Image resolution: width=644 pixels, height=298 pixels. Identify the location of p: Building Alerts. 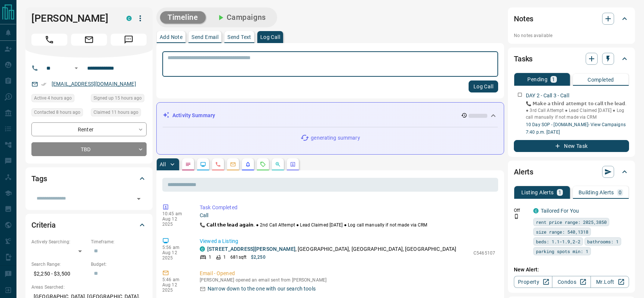
(596, 192).